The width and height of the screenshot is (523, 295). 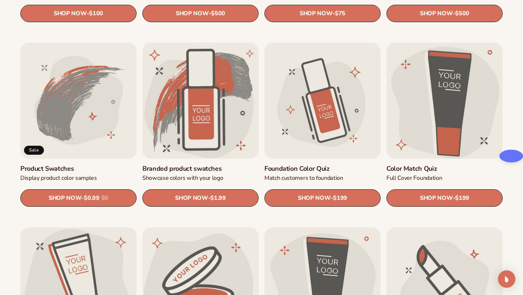 I want to click on span: $0.99, so click(x=92, y=198).